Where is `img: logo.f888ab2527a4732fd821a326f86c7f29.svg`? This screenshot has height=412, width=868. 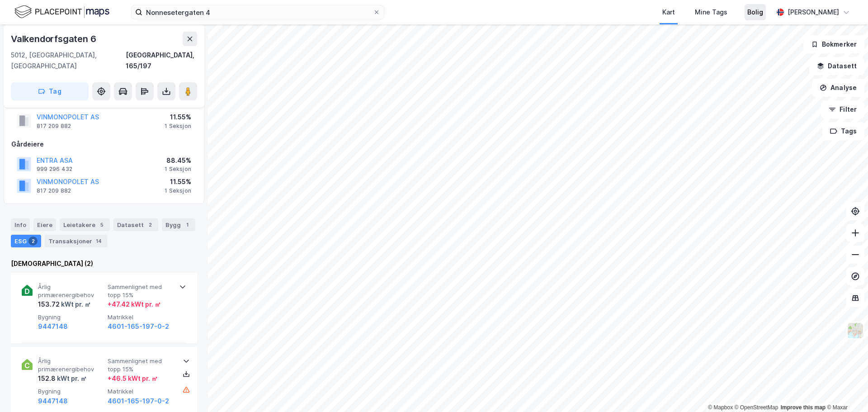 img: logo.f888ab2527a4732fd821a326f86c7f29.svg is located at coordinates (62, 12).